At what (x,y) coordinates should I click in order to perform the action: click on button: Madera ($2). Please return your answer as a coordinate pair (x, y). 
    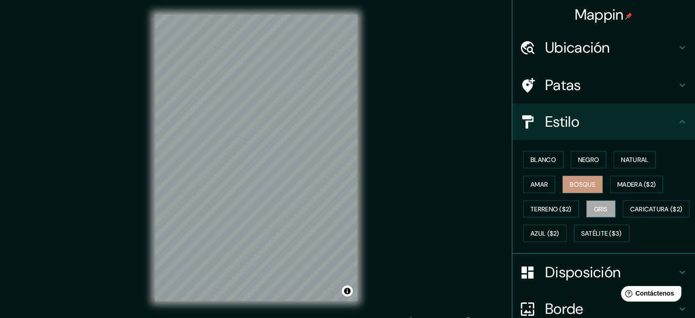
    Looking at the image, I should click on (637, 184).